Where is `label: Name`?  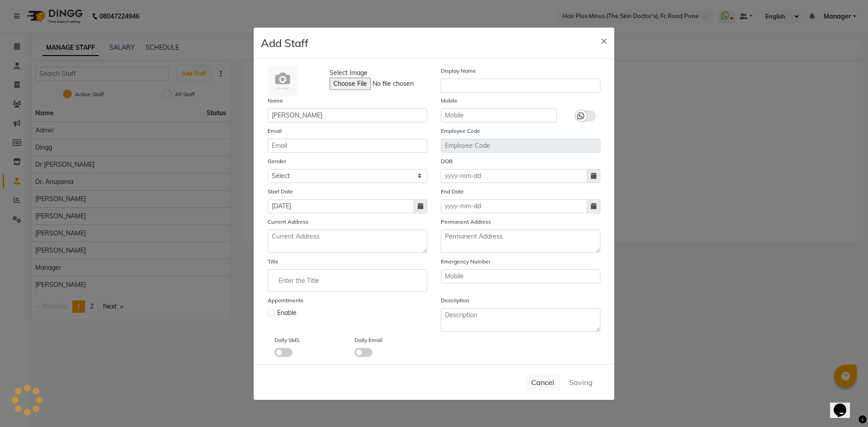
label: Name is located at coordinates (275, 101).